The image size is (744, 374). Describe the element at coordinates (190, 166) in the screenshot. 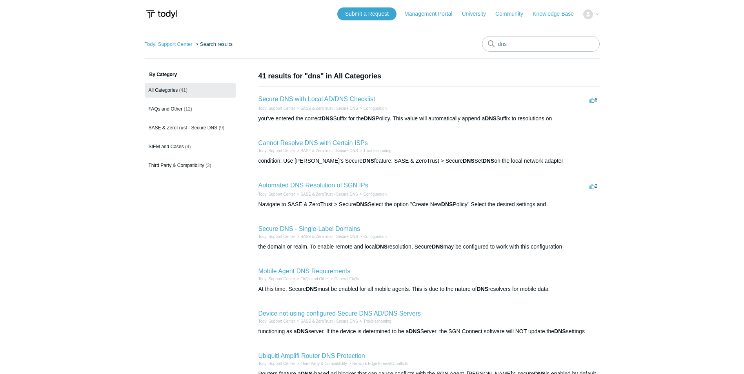

I see `a: Third Party & Compatibility (3)` at that location.